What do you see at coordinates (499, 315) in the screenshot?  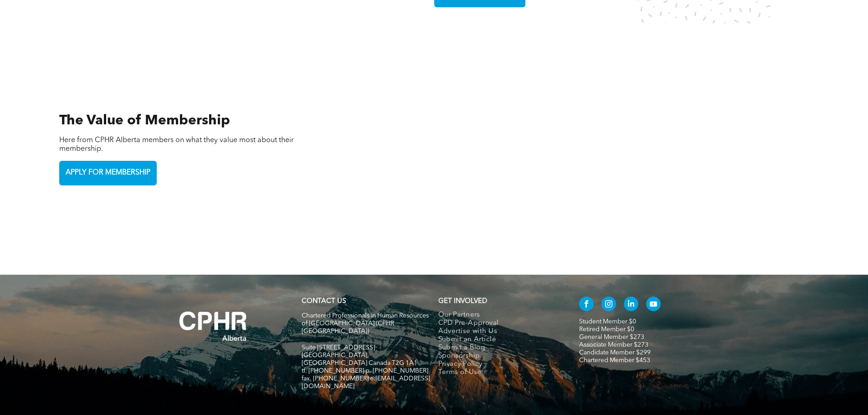 I see `a: Our Partners` at bounding box center [499, 315].